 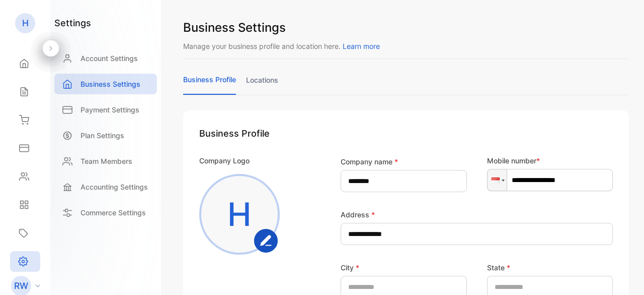 What do you see at coordinates (105, 160) in the screenshot?
I see `a: Team Members` at bounding box center [105, 160].